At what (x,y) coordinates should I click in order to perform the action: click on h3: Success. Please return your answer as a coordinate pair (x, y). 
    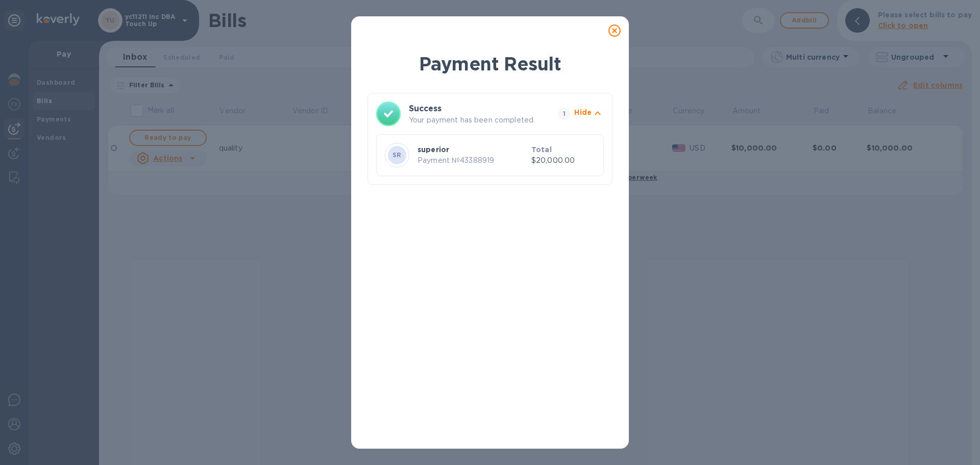
    Looking at the image, I should click on (474, 108).